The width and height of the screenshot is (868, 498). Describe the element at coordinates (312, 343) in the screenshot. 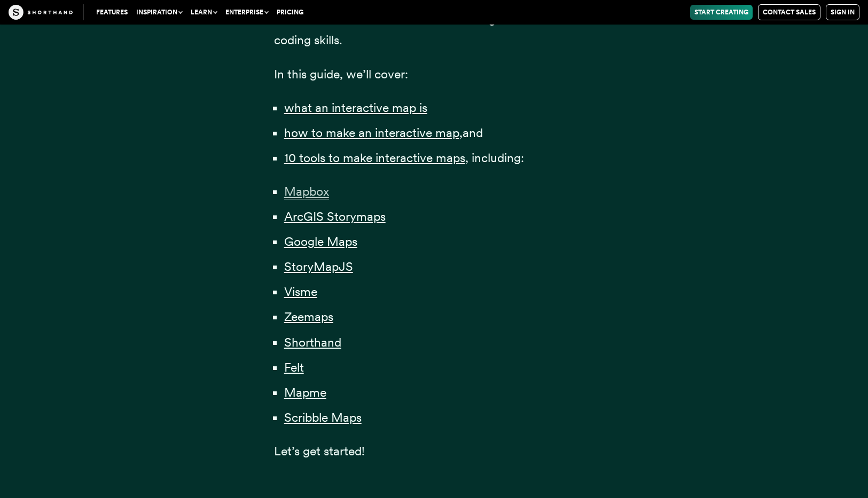

I see `span: Shorthand` at that location.